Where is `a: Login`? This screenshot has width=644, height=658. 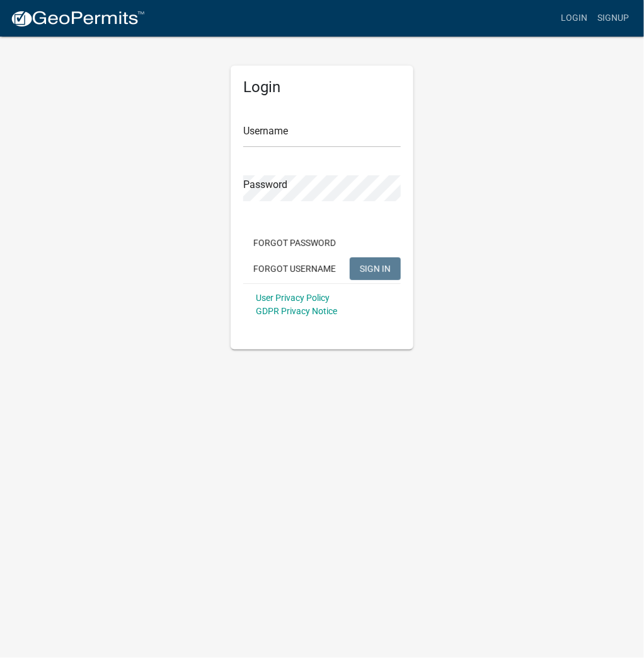 a: Login is located at coordinates (574, 18).